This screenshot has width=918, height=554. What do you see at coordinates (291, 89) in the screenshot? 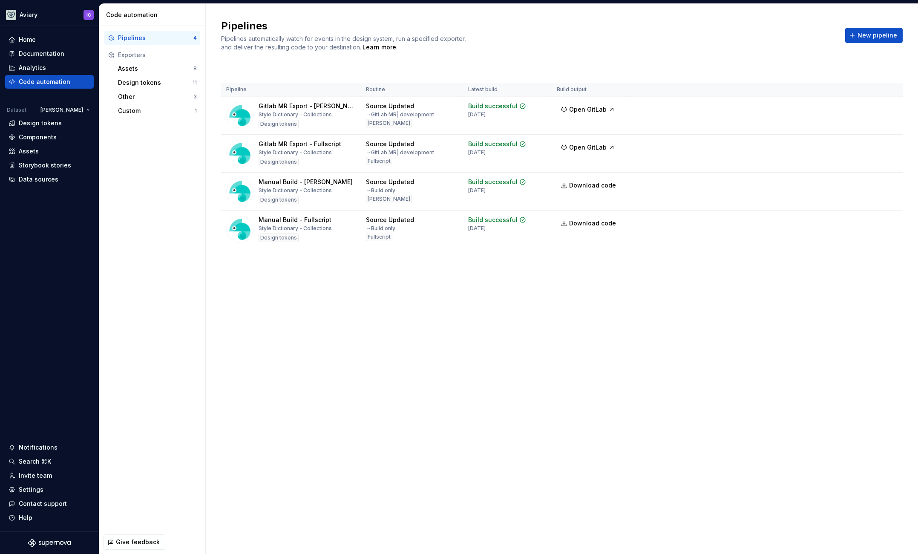
I see `th: Pipeline` at bounding box center [291, 89].